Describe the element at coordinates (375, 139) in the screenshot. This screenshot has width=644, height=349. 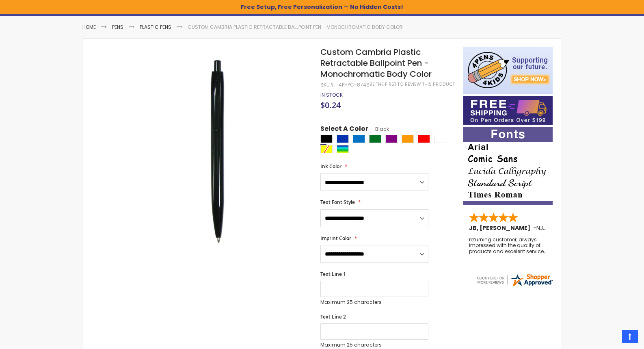
I see `div: Green` at that location.